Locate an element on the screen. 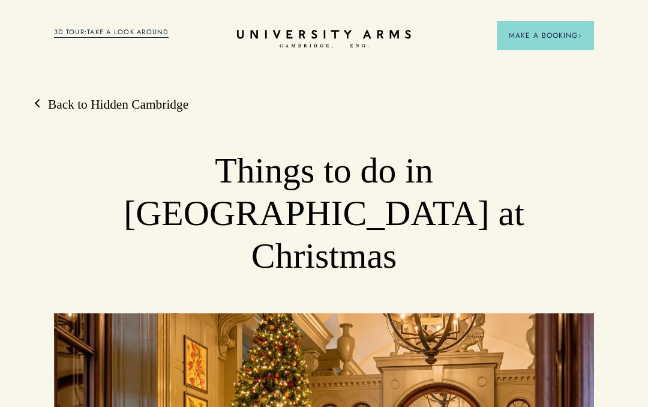 The image size is (648, 407). a: 3D TOUR:TAKE A LOOK AROUND is located at coordinates (111, 32).